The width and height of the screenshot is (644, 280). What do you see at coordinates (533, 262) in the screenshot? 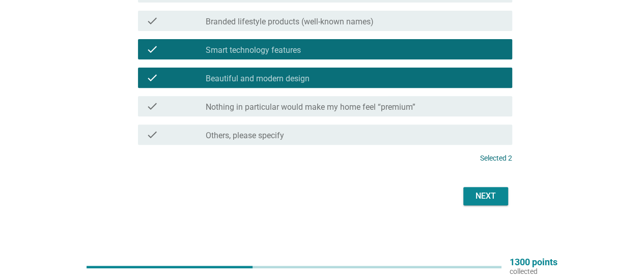
I see `p: 1300 points` at bounding box center [533, 262].